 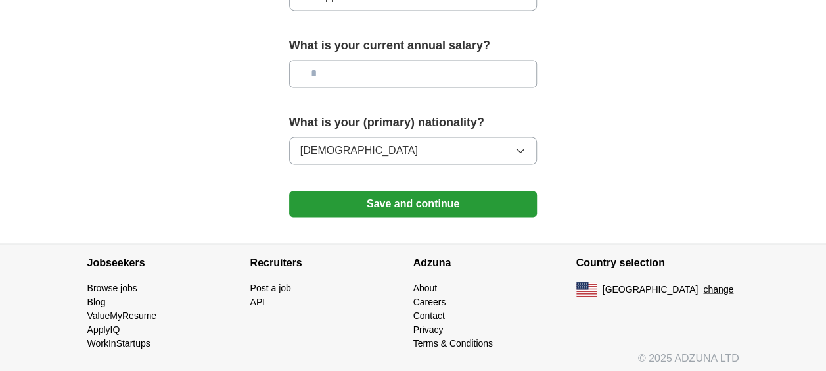 I want to click on a: Careers, so click(x=430, y=301).